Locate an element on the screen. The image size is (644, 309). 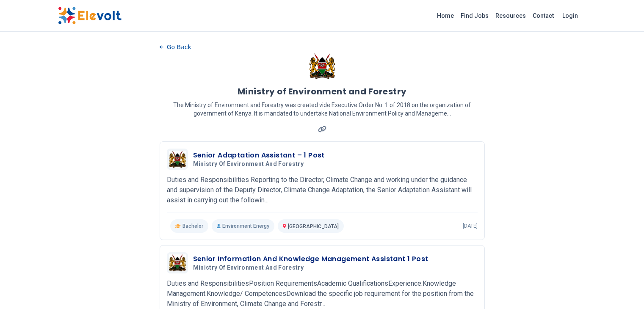
h1: Ministry of Environment and Forestry is located at coordinates (322, 91).